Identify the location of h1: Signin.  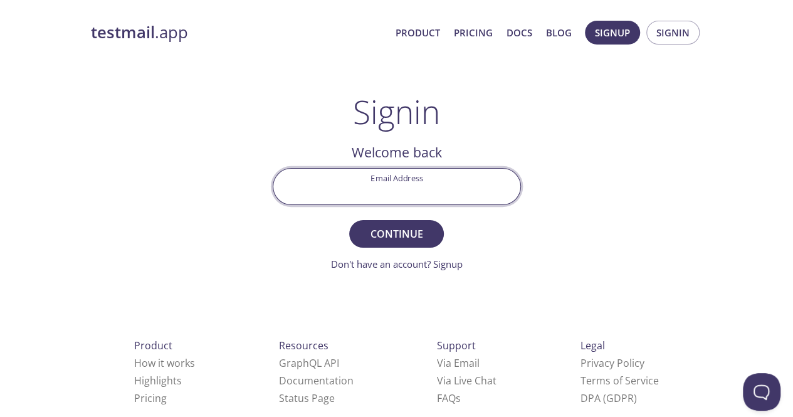
(396, 112).